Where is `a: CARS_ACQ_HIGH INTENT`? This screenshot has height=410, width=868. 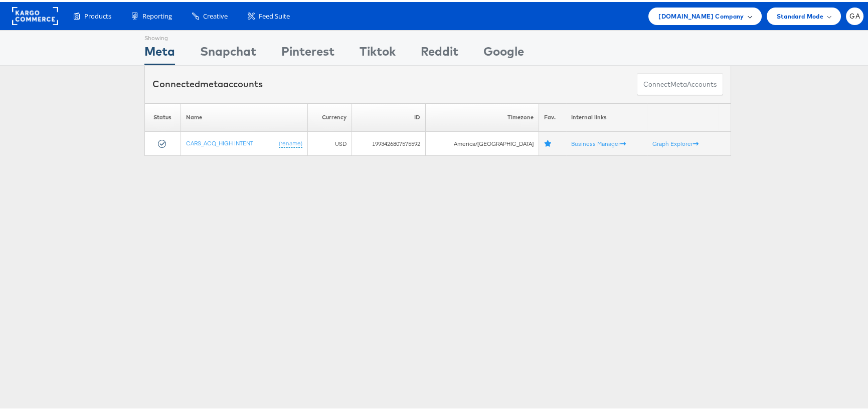 a: CARS_ACQ_HIGH INTENT is located at coordinates (220, 141).